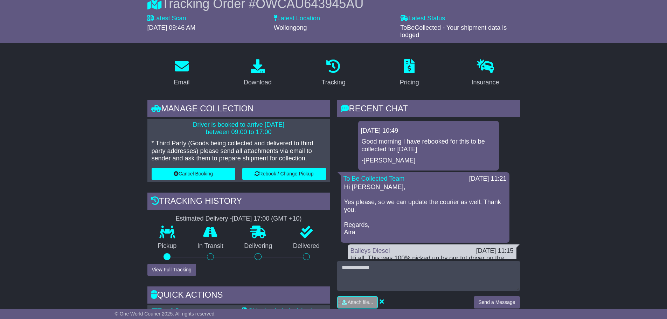 The width and height of the screenshot is (667, 319). What do you see at coordinates (239, 151) in the screenshot?
I see `p: * Third Party (Goods being collected and delivered to third party addresses) please send all atta...` at bounding box center [239, 151].